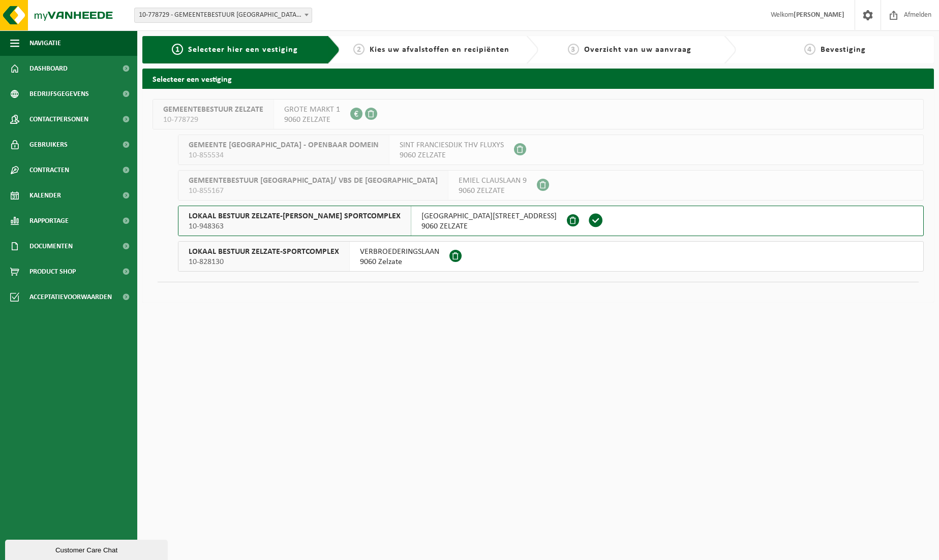 Image resolution: width=939 pixels, height=560 pixels. I want to click on span: 9060 Zelzate, so click(399, 262).